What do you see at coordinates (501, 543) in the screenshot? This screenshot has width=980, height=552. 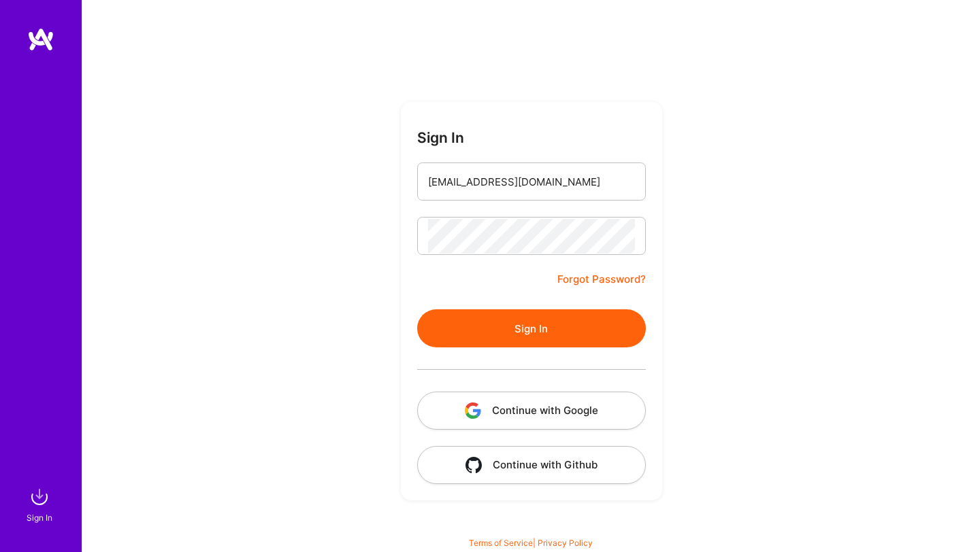 I see `a: Terms of Service` at bounding box center [501, 543].